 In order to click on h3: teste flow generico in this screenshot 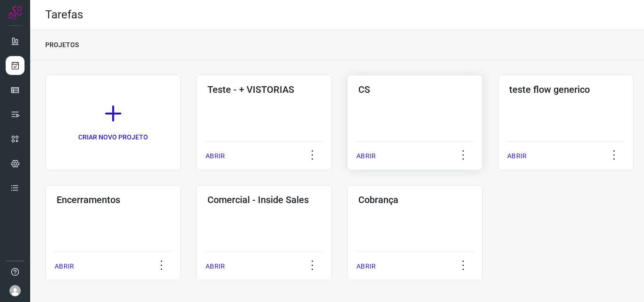, I will do `click(566, 89)`.